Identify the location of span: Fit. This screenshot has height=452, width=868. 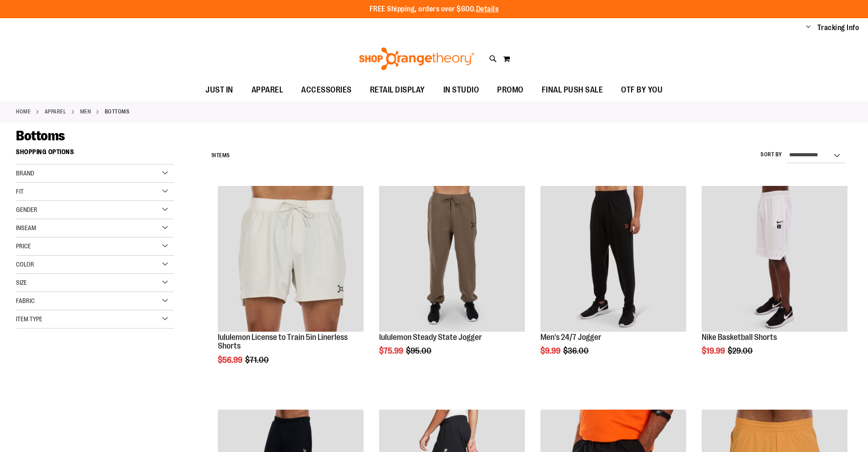
(20, 192).